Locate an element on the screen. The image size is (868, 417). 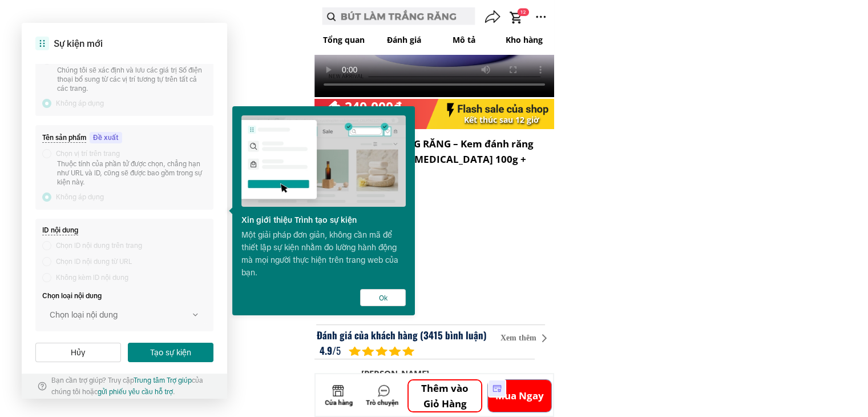
div: Chọn loại nội dung is located at coordinates (124, 296).